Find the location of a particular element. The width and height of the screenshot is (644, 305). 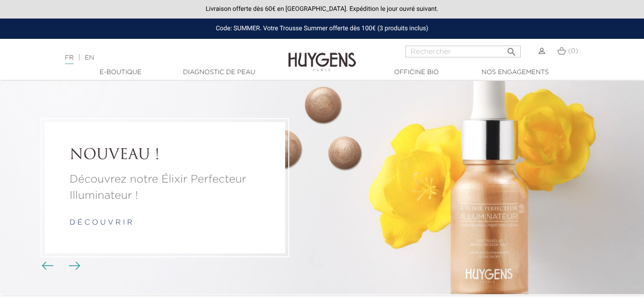

a: Découvrez notre Élixir Perfecteur Illuminateur ! is located at coordinates (165, 187).